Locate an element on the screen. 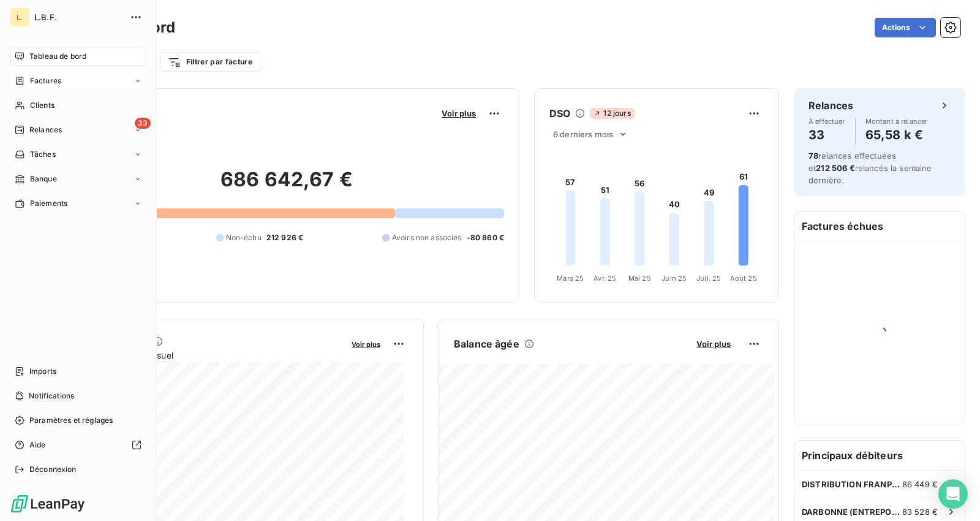 The width and height of the screenshot is (980, 521). span: Banque is located at coordinates (43, 179).